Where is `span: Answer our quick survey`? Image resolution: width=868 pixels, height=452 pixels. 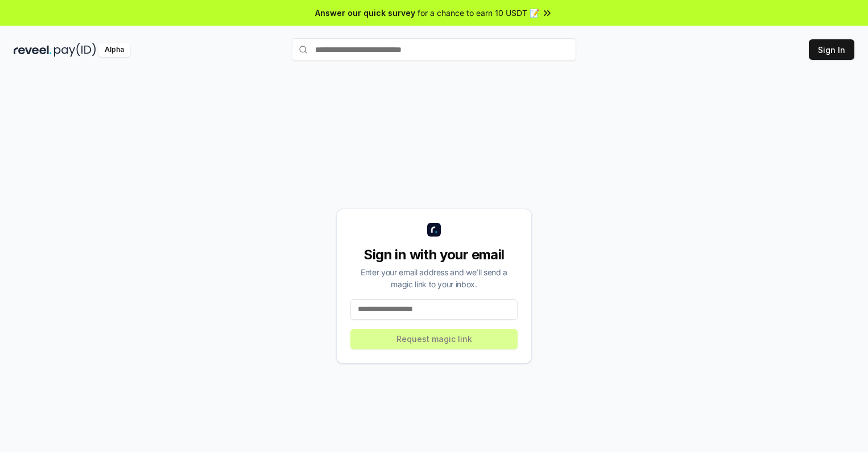
span: Answer our quick survey is located at coordinates (365, 12).